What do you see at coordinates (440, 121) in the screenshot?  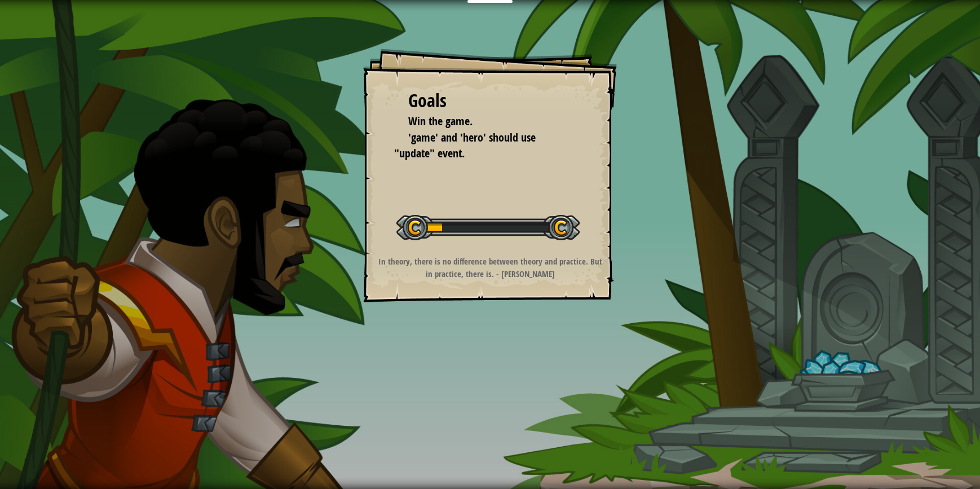 I see `span: Win the game.` at bounding box center [440, 121].